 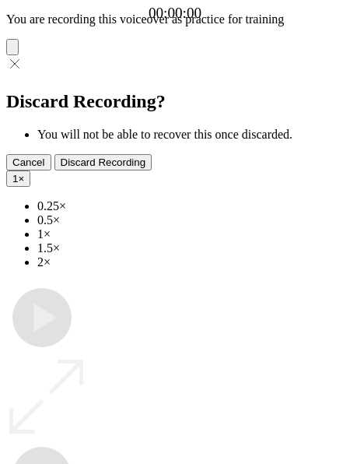 What do you see at coordinates (191, 220) in the screenshot?
I see `li: 0.5×` at bounding box center [191, 220].